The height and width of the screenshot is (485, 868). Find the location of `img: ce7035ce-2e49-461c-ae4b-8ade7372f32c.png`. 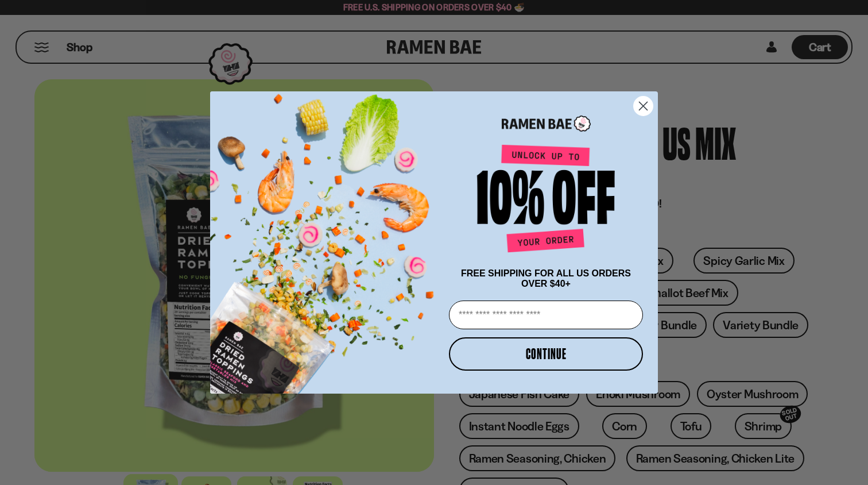

img: ce7035ce-2e49-461c-ae4b-8ade7372f32c.png is located at coordinates (327, 238).